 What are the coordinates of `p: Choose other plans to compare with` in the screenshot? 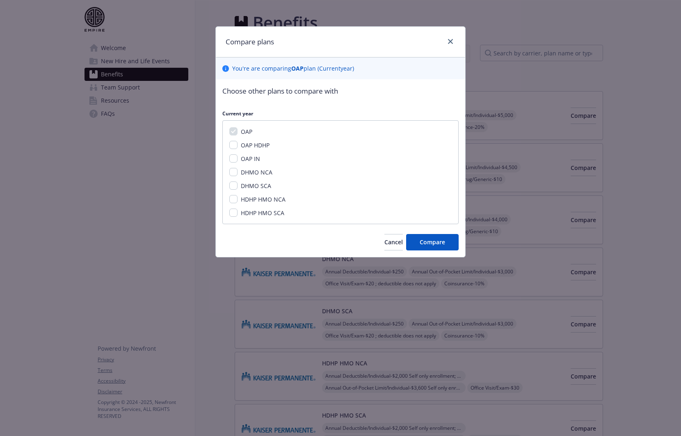 It's located at (340, 91).